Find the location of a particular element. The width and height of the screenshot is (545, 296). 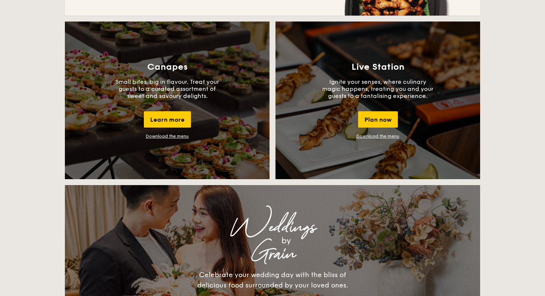

h3: Canapes is located at coordinates (167, 67).